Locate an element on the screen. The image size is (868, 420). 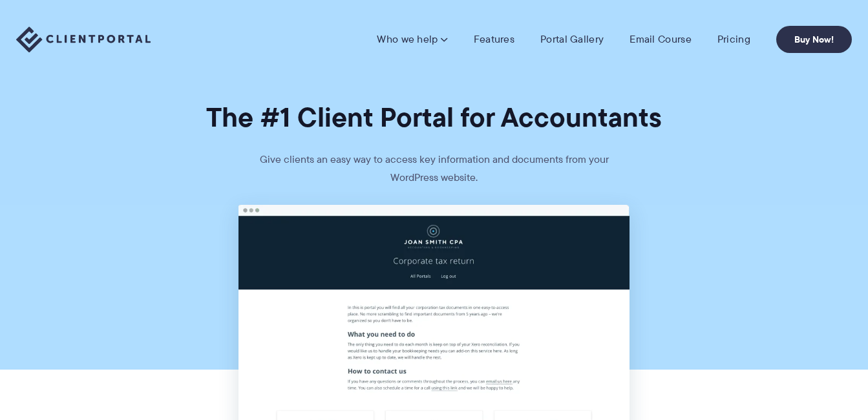
p: Give clients an easy way to access key information and documents from your WordPress website. is located at coordinates (434, 178).